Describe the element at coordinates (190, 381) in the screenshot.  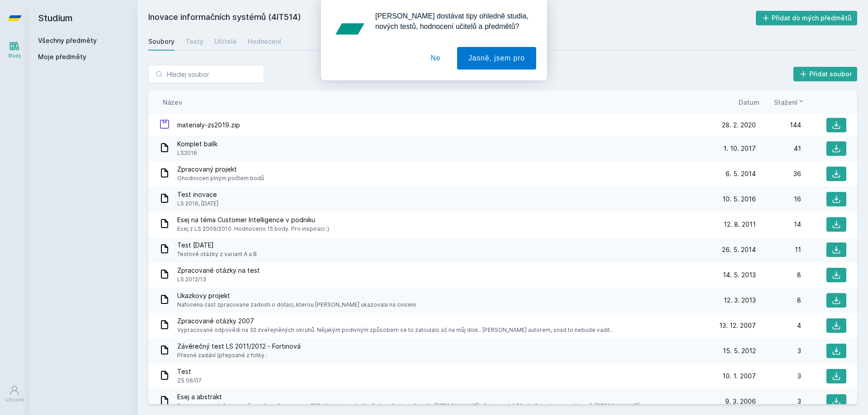
I see `span: ZS 06/07` at that location.